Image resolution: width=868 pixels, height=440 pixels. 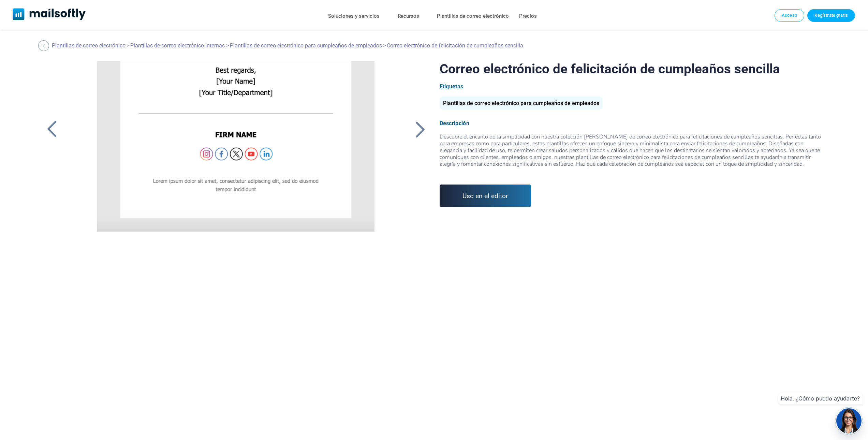 I want to click on font: Etiquetas, so click(x=452, y=86).